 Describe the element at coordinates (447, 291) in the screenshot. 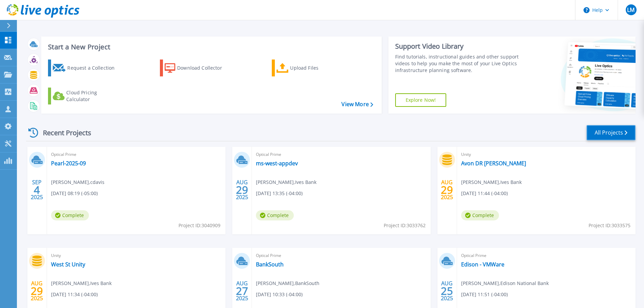

I see `span: 25` at that location.